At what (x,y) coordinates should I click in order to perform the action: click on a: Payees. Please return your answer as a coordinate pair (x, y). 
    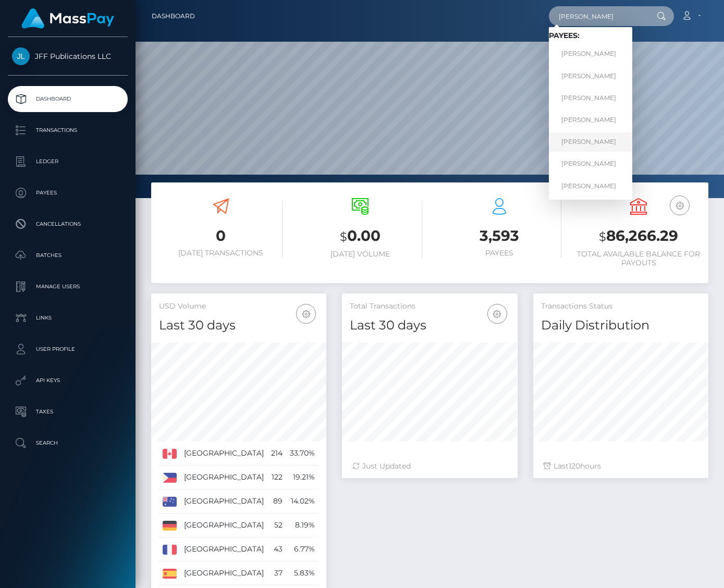
    Looking at the image, I should click on (68, 193).